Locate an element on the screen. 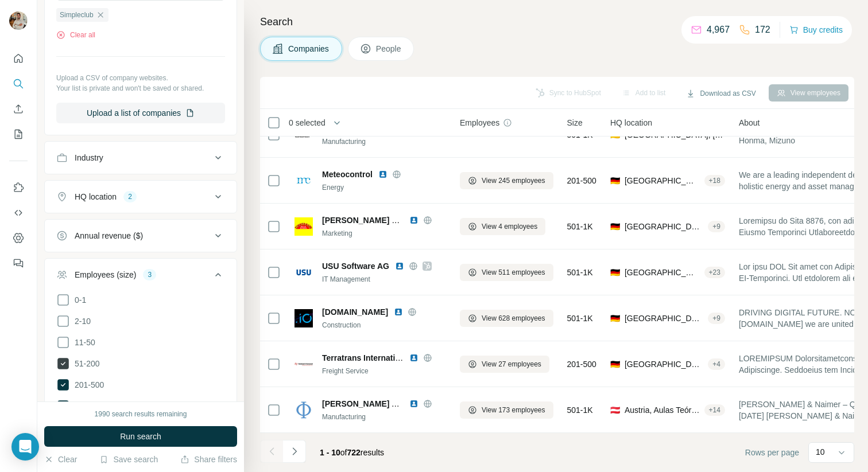 The width and height of the screenshot is (868, 472). div: Construction is located at coordinates (384, 326).